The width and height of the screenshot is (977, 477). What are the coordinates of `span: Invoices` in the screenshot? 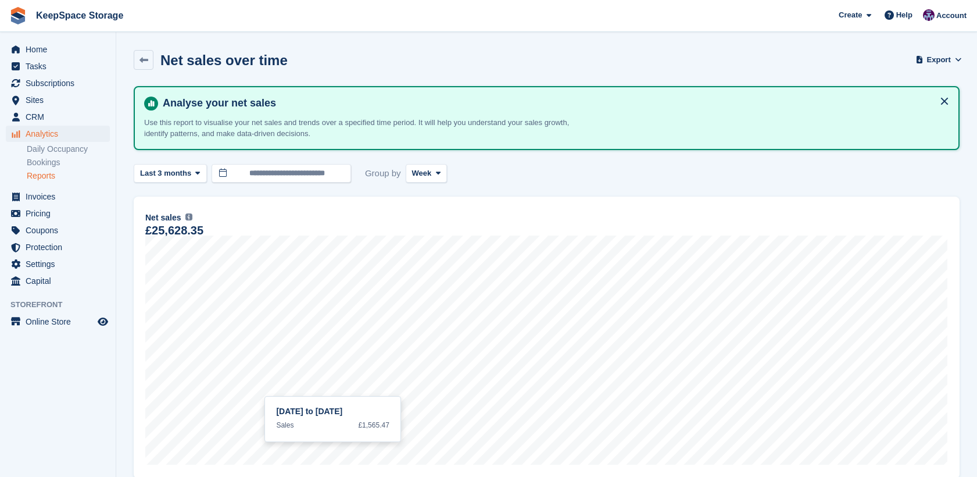 It's located at (60, 197).